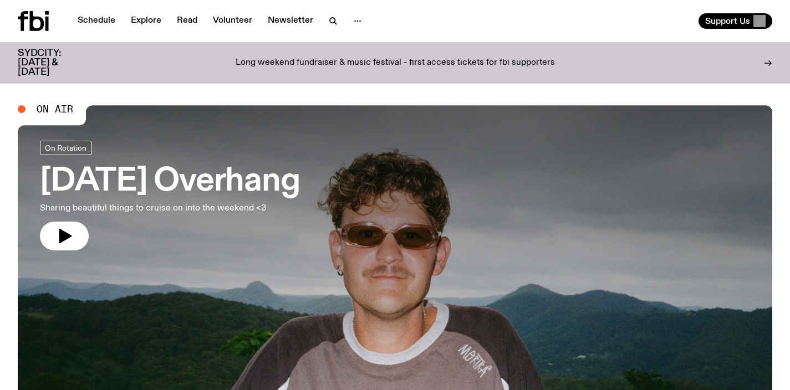 This screenshot has height=390, width=790. What do you see at coordinates (290, 21) in the screenshot?
I see `a: Newsletter` at bounding box center [290, 21].